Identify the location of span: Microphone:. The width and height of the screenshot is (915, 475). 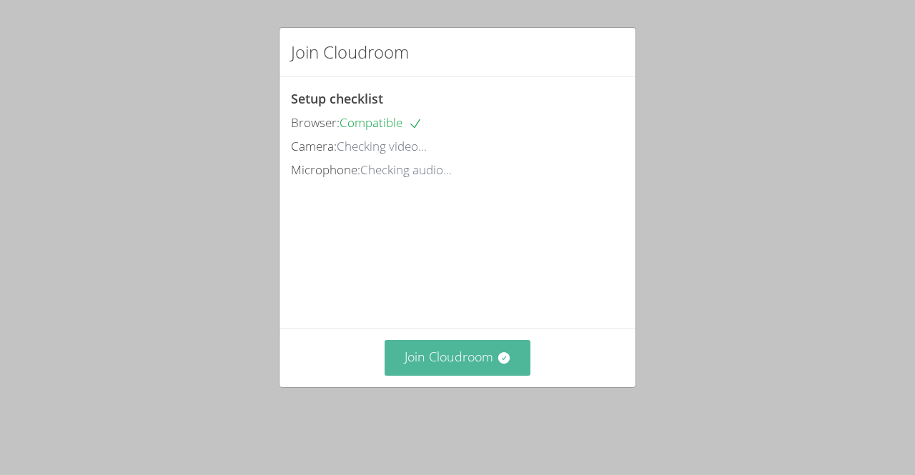
(325, 169).